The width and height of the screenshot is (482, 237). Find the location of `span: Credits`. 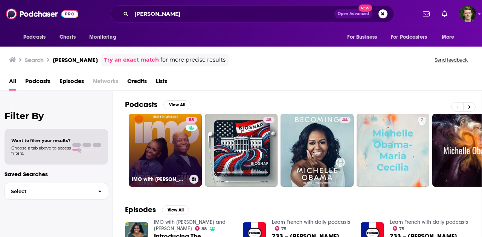

span: Credits is located at coordinates (137, 83).